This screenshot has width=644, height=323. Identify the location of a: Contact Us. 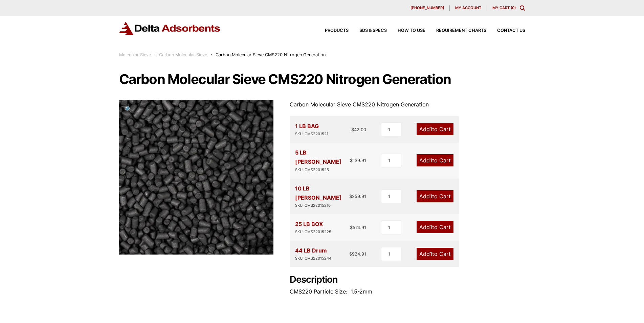
(506, 30).